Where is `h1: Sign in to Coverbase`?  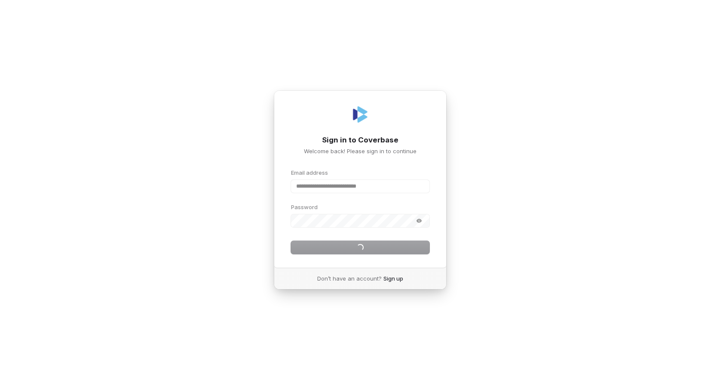 h1: Sign in to Coverbase is located at coordinates (360, 140).